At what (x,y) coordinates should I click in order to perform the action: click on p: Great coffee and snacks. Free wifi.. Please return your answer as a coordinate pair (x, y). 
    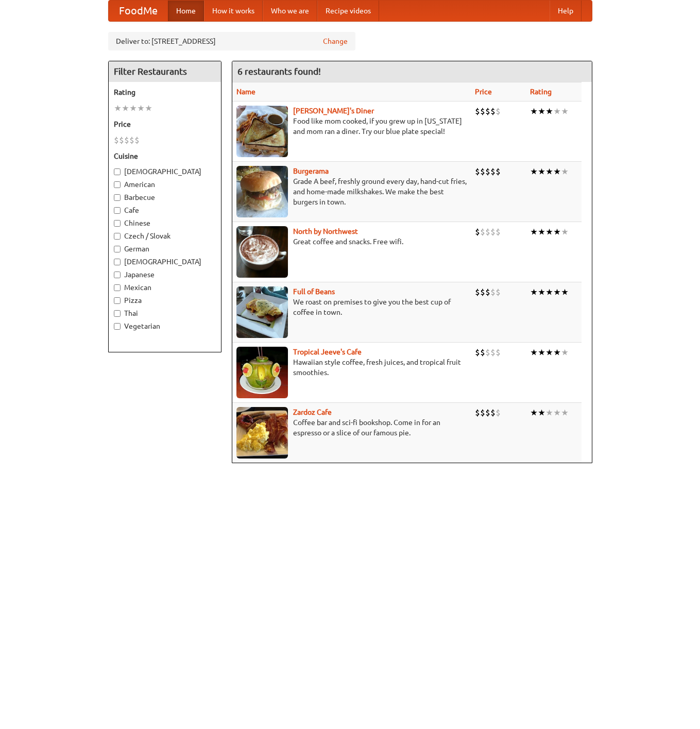
    Looking at the image, I should click on (351, 241).